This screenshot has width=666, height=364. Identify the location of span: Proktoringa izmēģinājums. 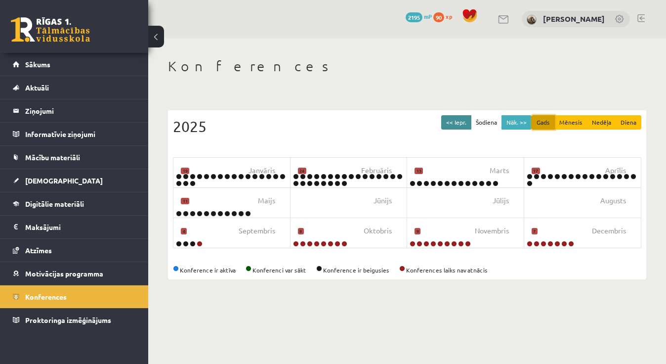
(68, 320).